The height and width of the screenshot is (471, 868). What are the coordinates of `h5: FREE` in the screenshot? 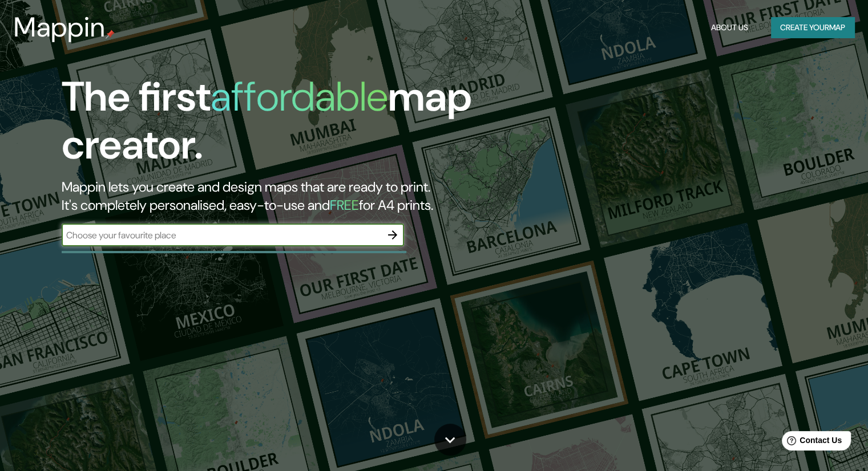 It's located at (344, 205).